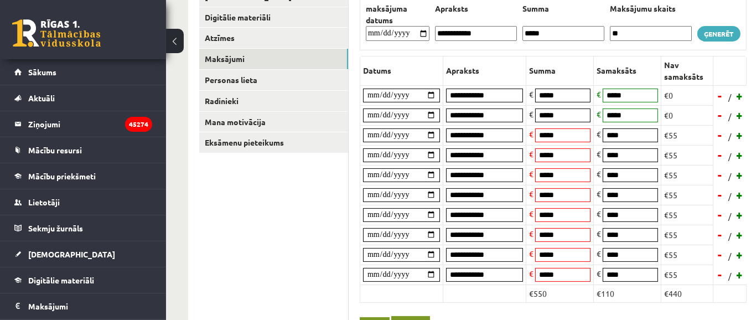 The image size is (751, 320). Describe the element at coordinates (83, 176) in the screenshot. I see `a: Mācību priekšmeti` at that location.